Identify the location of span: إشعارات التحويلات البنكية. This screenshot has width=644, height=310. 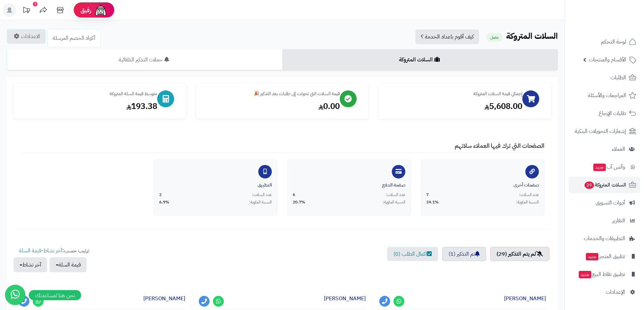
(600, 131).